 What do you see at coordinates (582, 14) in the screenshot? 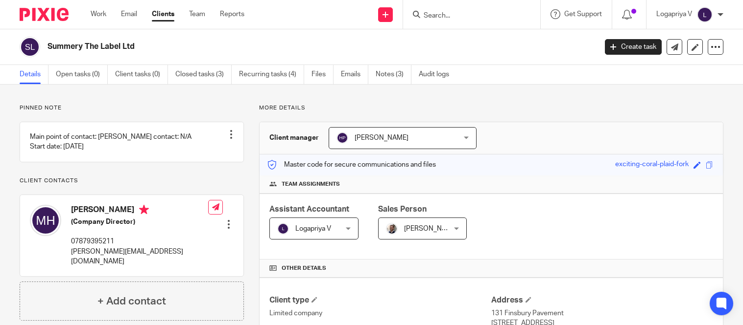
I see `span: Get Support` at bounding box center [582, 14].